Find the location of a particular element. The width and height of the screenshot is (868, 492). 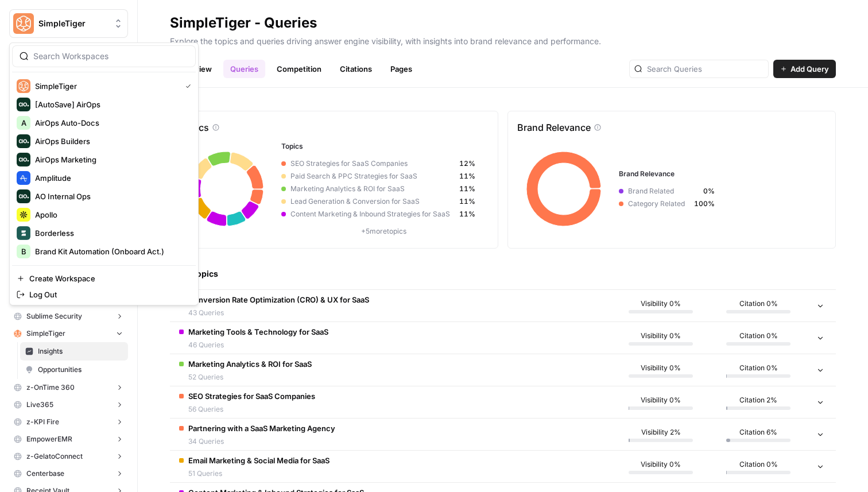

span: Topics is located at coordinates (205, 273).